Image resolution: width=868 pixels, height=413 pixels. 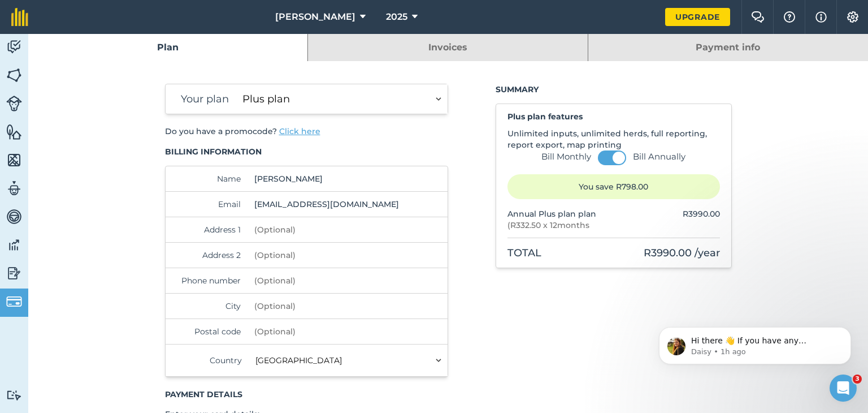 I want to click on label: Your plan, so click(x=203, y=99).